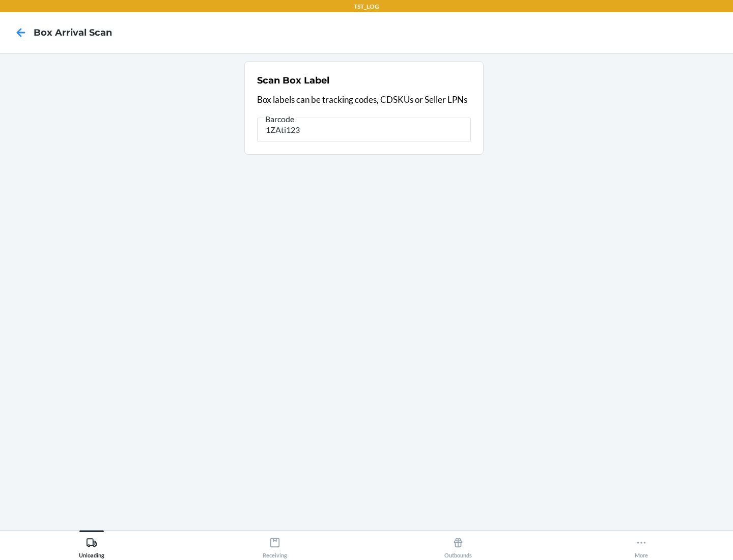 The width and height of the screenshot is (733, 560). What do you see at coordinates (458, 544) in the screenshot?
I see `button: Outbounds` at bounding box center [458, 544].